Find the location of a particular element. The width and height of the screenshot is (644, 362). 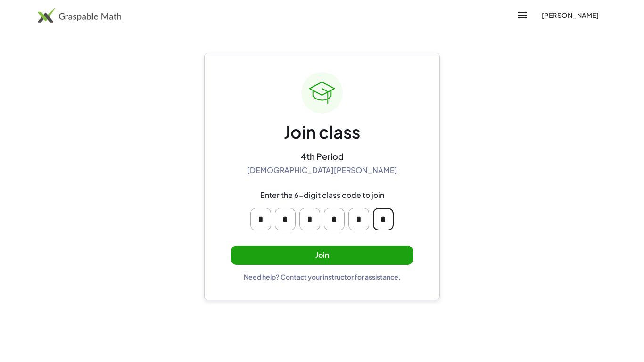

div: 4th Period is located at coordinates (322, 156).